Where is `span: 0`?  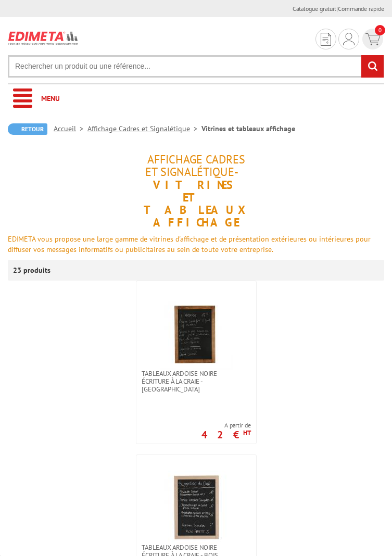 span: 0 is located at coordinates (380, 30).